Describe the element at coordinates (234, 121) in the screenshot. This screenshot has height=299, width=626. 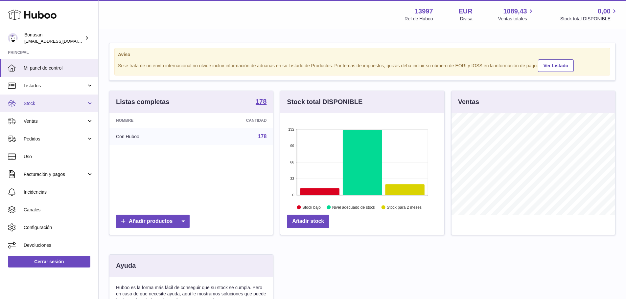
I see `th: Cantidad` at that location.